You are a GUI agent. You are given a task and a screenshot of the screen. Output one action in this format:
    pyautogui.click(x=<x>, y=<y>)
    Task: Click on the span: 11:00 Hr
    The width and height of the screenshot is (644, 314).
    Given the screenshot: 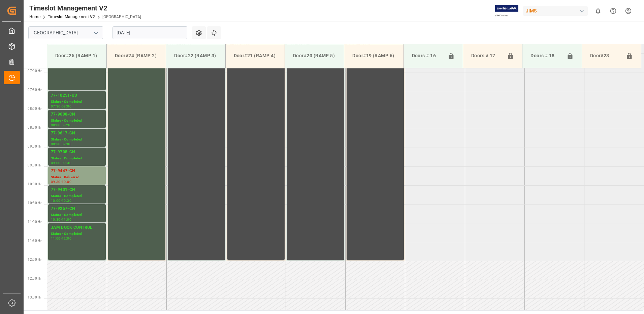 What is the action you would take?
    pyautogui.click(x=34, y=222)
    